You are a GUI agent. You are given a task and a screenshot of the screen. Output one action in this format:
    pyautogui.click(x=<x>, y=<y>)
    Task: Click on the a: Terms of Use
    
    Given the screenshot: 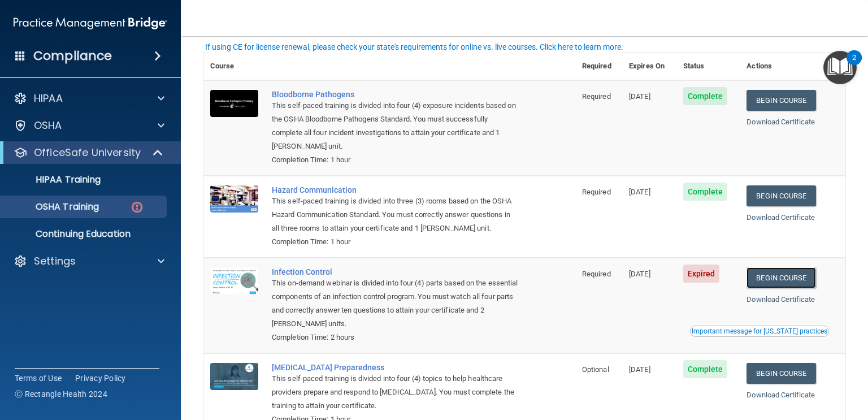 What is the action you would take?
    pyautogui.click(x=38, y=378)
    